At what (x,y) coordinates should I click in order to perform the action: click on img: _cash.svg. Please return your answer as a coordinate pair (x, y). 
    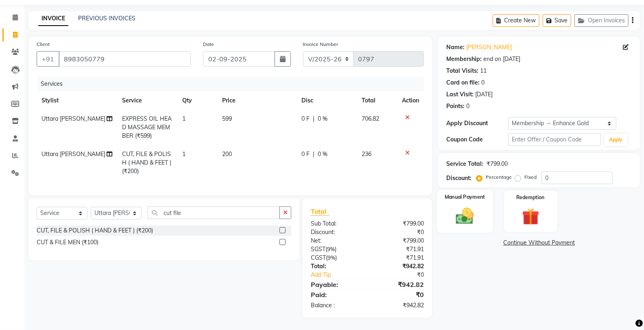
    Looking at the image, I should click on (465, 216).